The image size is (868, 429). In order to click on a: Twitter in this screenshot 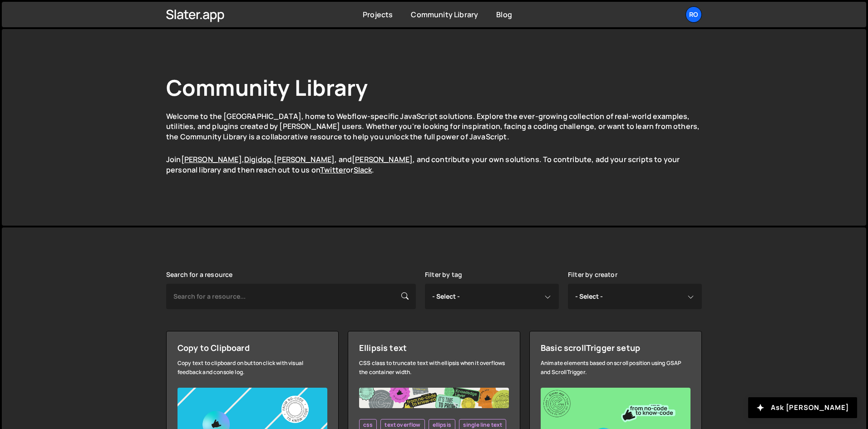, I will do `click(333, 170)`.